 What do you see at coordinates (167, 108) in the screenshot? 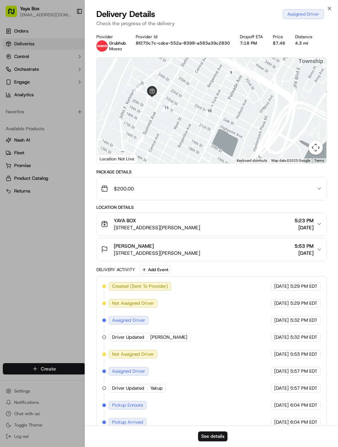
I see `div: 11` at bounding box center [167, 108].